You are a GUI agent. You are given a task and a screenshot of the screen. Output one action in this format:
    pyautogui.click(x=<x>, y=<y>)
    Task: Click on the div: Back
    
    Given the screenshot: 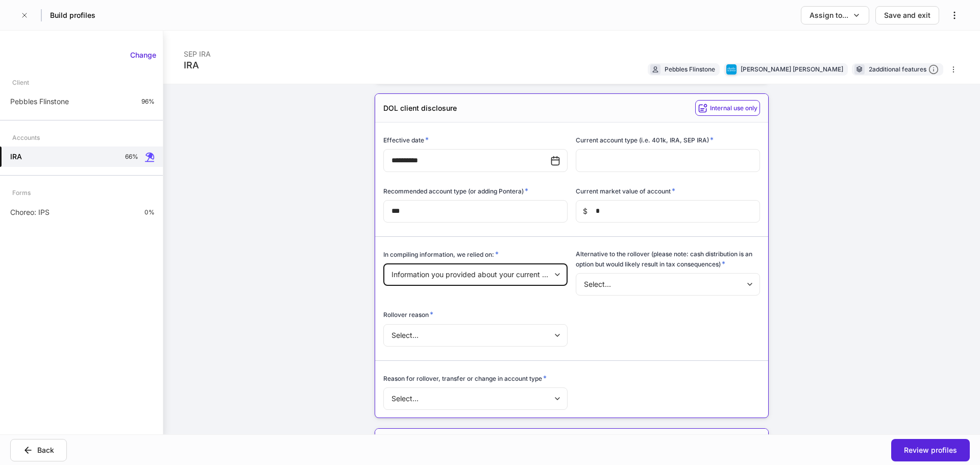 What is the action you would take?
    pyautogui.click(x=46, y=450)
    